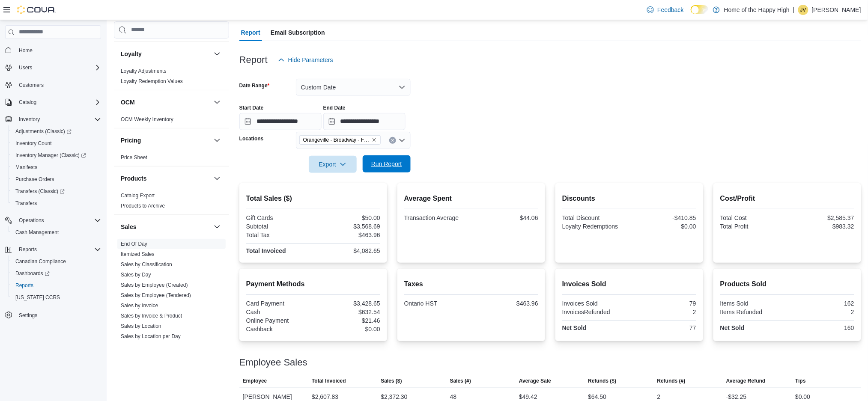 Image resolution: width=868 pixels, height=401 pixels. Describe the element at coordinates (26, 203) in the screenshot. I see `a: Transfers` at that location.